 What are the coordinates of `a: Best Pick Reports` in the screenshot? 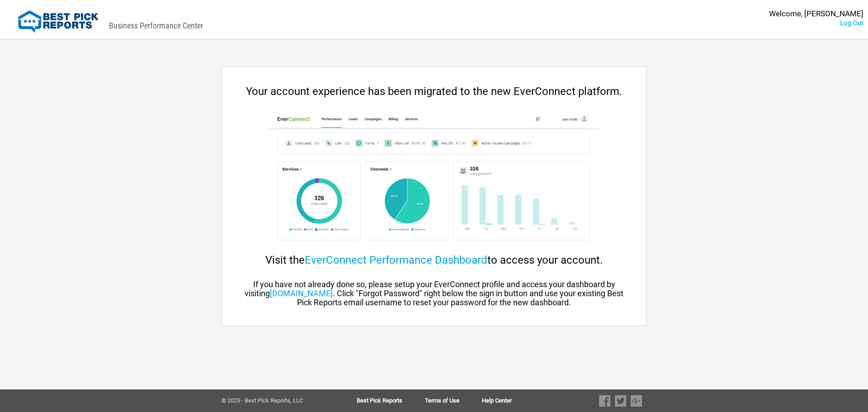 It's located at (390, 401).